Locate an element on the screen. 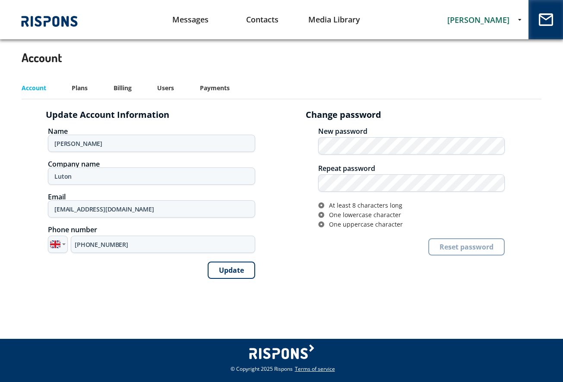 The width and height of the screenshot is (563, 382). a: Messages is located at coordinates (190, 19).